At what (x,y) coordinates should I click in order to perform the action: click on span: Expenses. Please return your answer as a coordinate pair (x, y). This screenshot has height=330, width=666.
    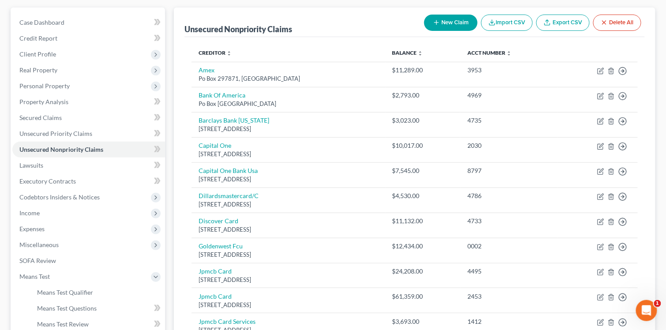
    Looking at the image, I should click on (32, 229).